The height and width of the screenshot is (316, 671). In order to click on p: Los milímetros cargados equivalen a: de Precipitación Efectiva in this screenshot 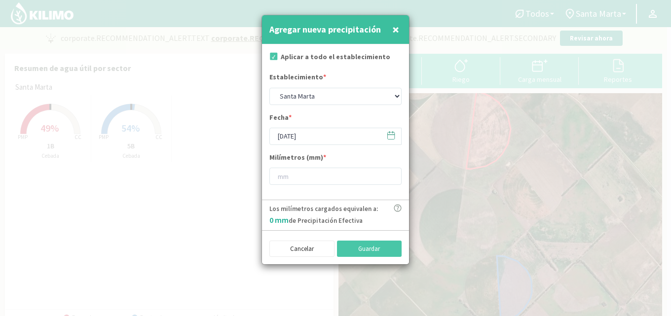, I will do `click(324, 215)`.